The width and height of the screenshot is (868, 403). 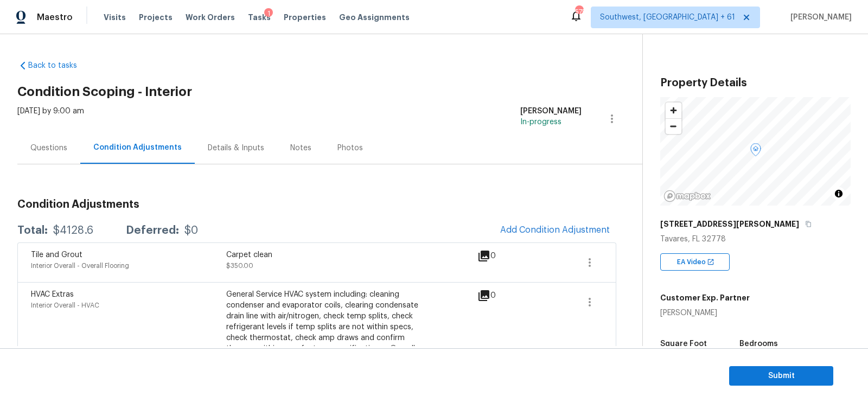 What do you see at coordinates (305, 17) in the screenshot?
I see `span: Properties` at bounding box center [305, 17].